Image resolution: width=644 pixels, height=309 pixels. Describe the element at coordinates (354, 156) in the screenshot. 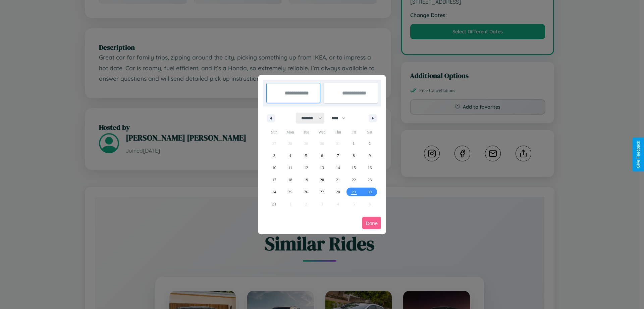

I see `button: 8` at that location.